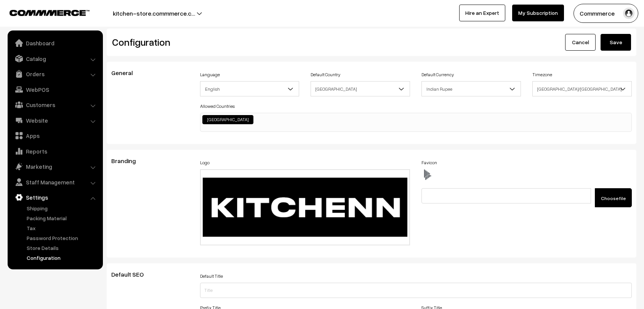 This screenshot has width=644, height=309. What do you see at coordinates (55, 151) in the screenshot?
I see `a: Reports` at bounding box center [55, 151].